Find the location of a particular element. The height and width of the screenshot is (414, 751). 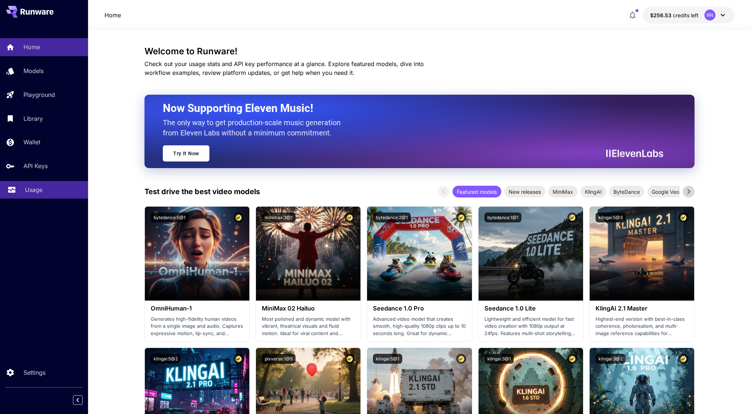

p: Playground is located at coordinates (39, 95).